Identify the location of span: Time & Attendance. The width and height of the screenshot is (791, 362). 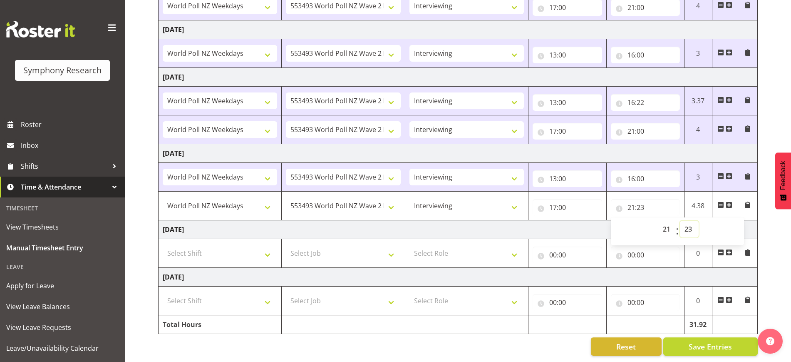
(65, 187).